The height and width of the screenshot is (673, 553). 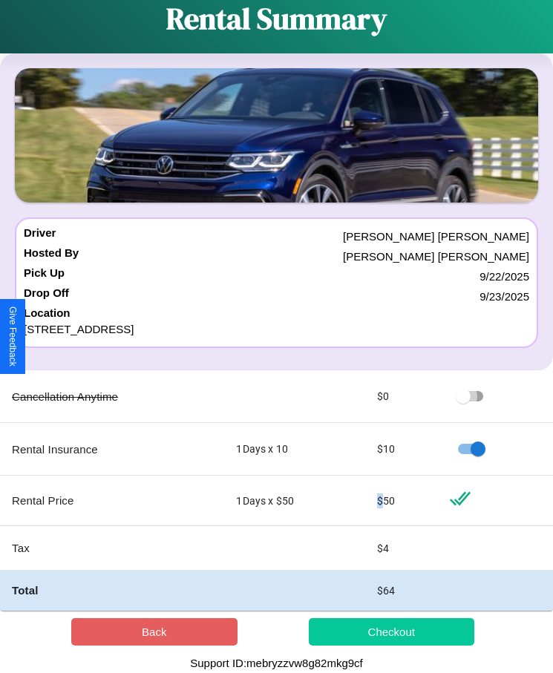 I want to click on td: 1 Days x $ 50, so click(x=294, y=501).